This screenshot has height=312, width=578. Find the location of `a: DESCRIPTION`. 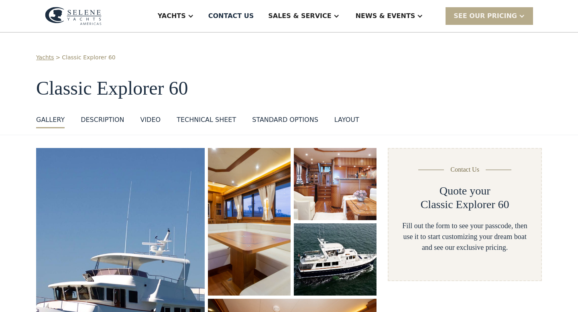

a: DESCRIPTION is located at coordinates (102, 122).